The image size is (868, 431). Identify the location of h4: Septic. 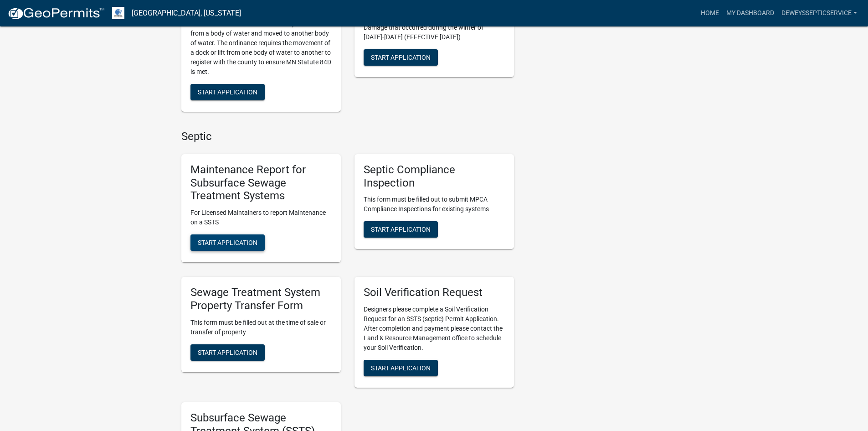
(348, 136).